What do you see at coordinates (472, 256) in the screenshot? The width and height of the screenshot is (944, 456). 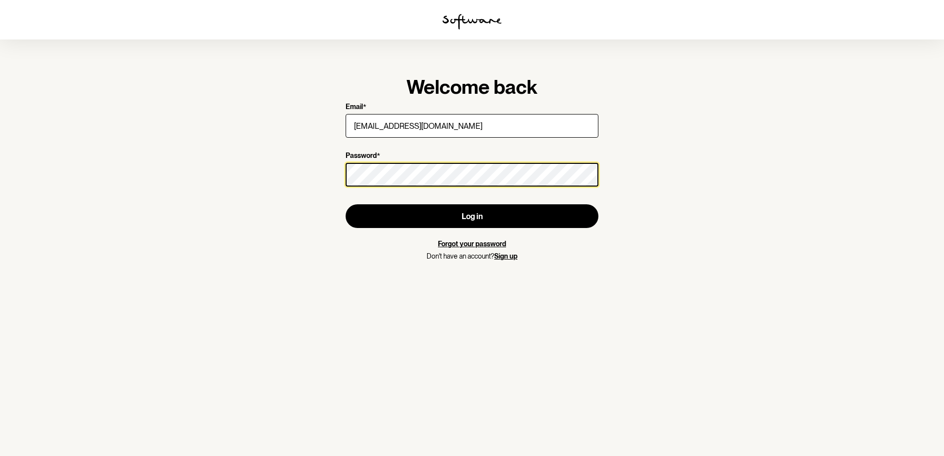 I see `p: Don't have an account?` at bounding box center [472, 256].